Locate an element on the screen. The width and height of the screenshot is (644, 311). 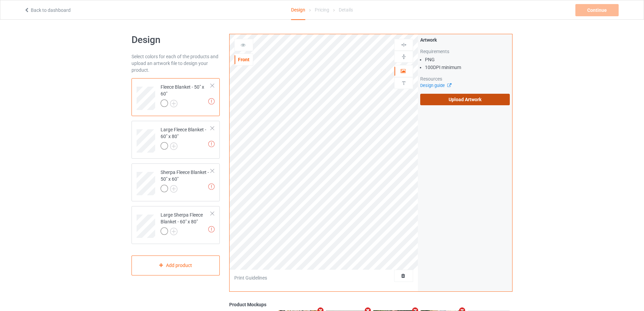
div: Print Guidelines is located at coordinates (250, 278).